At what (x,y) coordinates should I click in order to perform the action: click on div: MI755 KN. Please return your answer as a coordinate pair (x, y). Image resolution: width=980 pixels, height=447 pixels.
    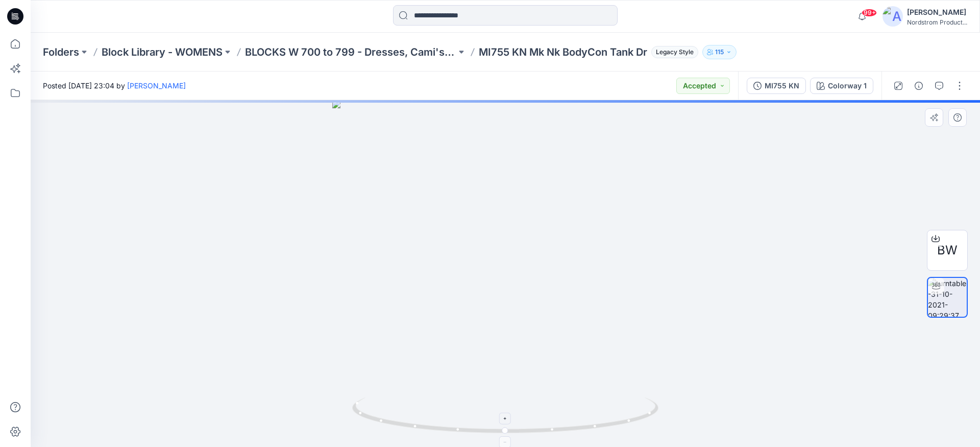
    Looking at the image, I should click on (782, 86).